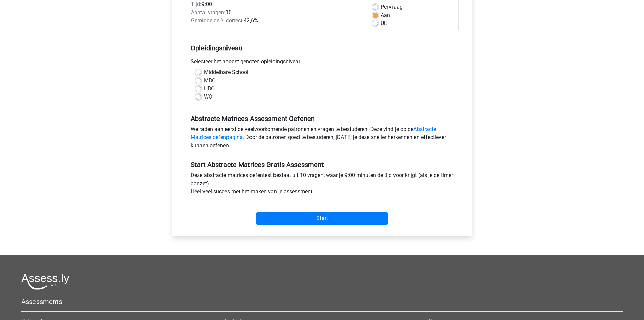 The width and height of the screenshot is (644, 320). What do you see at coordinates (322, 302) in the screenshot?
I see `h5: Assessments` at bounding box center [322, 302].